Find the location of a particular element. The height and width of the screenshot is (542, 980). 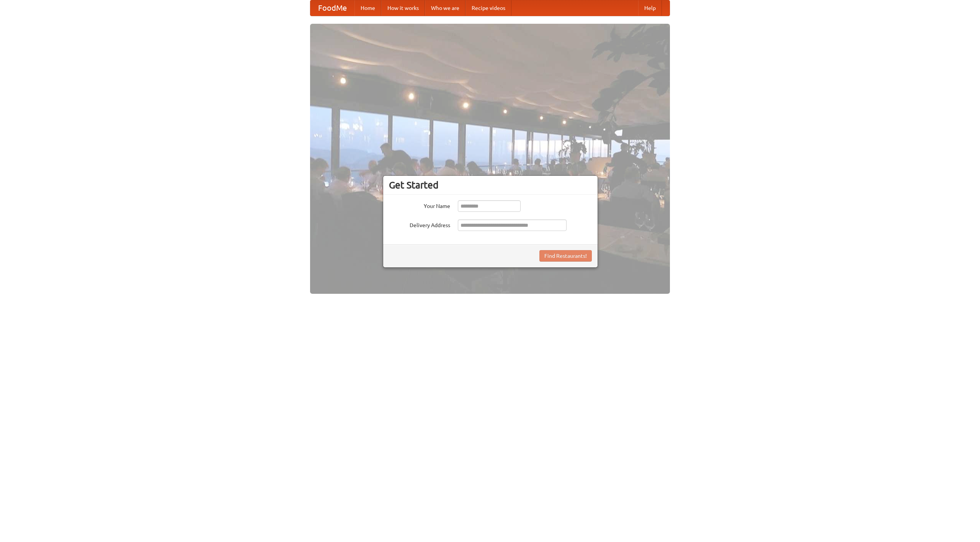

a: How it works is located at coordinates (403, 8).